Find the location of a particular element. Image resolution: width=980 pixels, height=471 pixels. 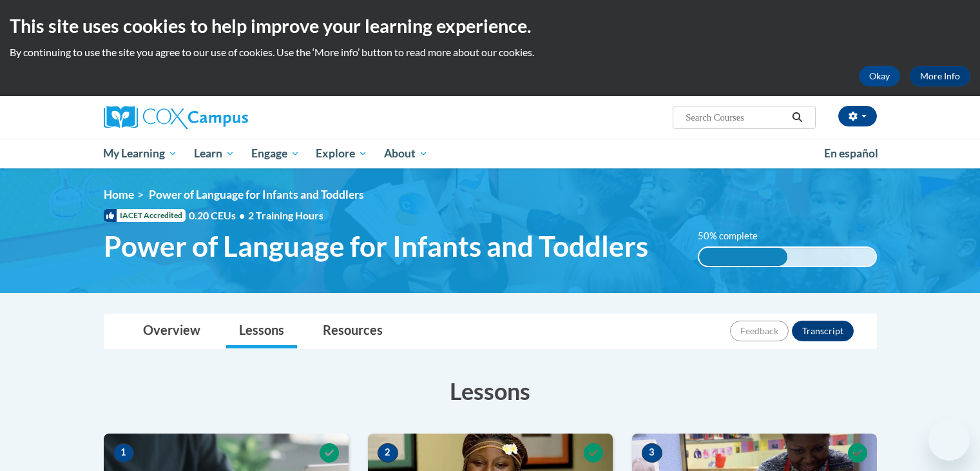

a: Learn is located at coordinates (214, 153).